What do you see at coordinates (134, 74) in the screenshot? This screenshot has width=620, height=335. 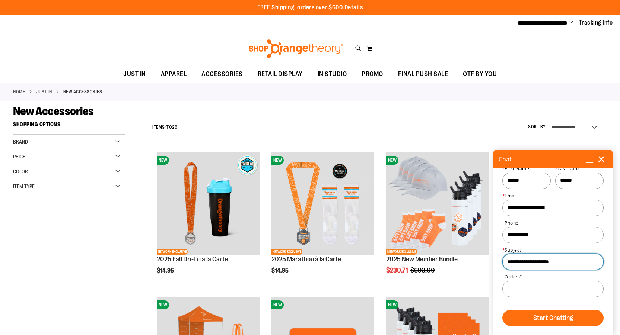 I see `span: JUST IN` at bounding box center [134, 74].